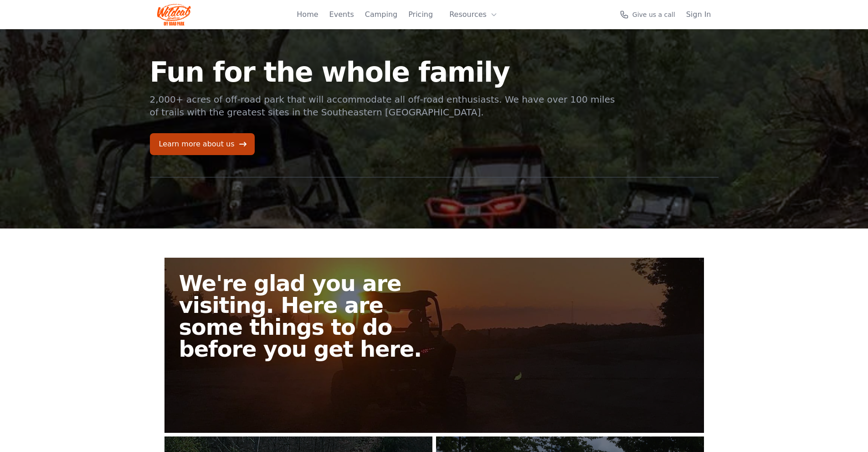  Describe the element at coordinates (310, 316) in the screenshot. I see `h2: We're glad you are visiting. Here are some things to do before you get here.` at that location.